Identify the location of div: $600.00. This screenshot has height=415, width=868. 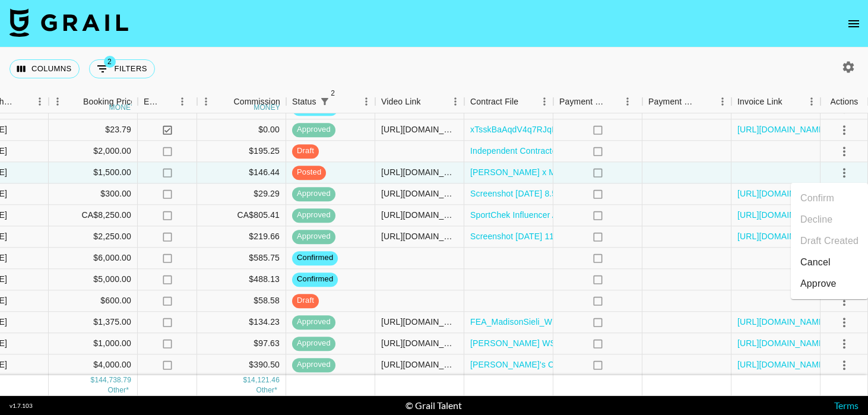
(93, 301).